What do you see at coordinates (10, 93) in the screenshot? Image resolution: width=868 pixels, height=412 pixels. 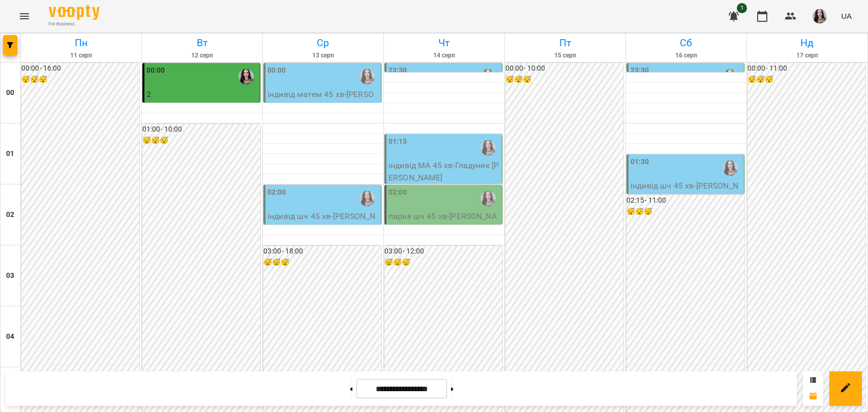 I see `h6: 00` at bounding box center [10, 93].